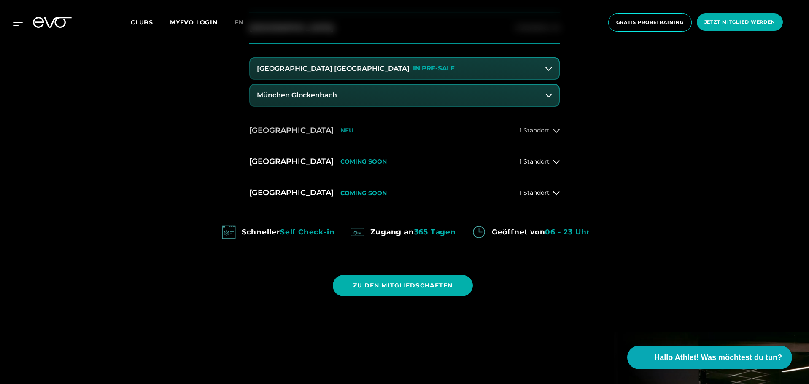 The width and height of the screenshot is (809, 384). I want to click on span: Jetzt Mitglied werden, so click(740, 22).